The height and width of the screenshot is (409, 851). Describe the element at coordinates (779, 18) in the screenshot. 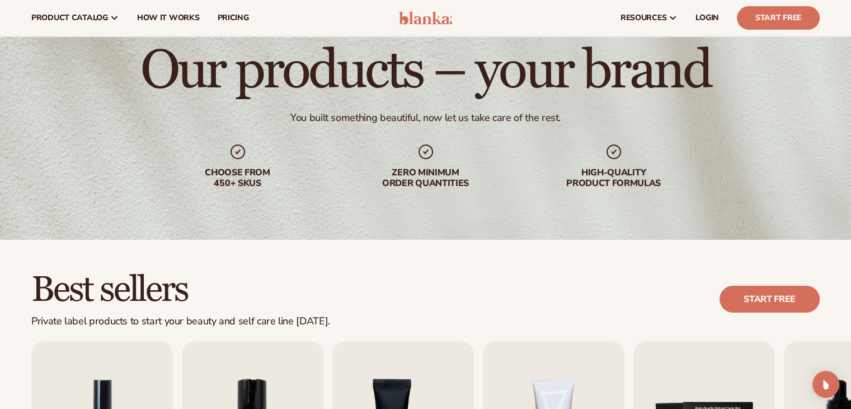

I see `a: Start Free` at that location.